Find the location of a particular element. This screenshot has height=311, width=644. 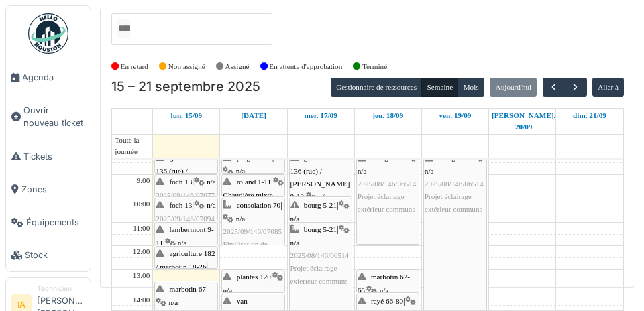

div: 14:00 is located at coordinates (141, 299).